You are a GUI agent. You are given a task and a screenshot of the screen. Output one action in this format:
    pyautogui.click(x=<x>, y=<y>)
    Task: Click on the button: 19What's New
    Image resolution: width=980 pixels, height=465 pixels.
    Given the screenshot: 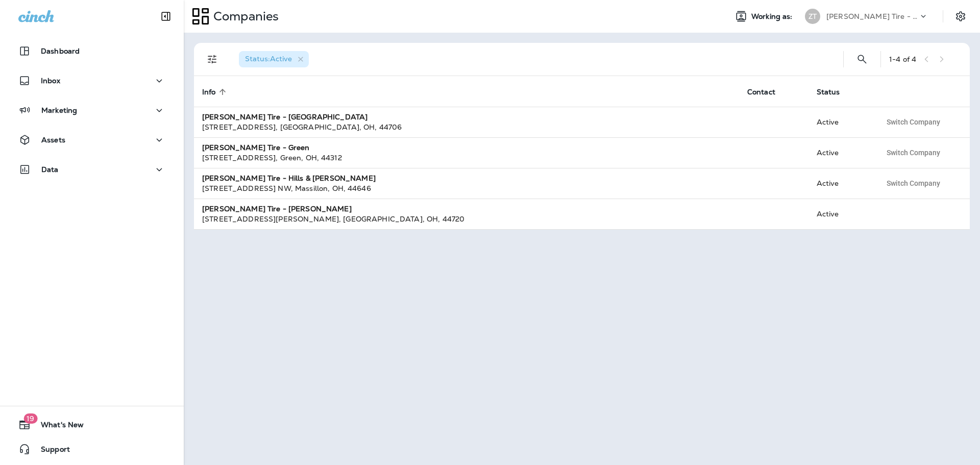 What is the action you would take?
    pyautogui.click(x=92, y=425)
    